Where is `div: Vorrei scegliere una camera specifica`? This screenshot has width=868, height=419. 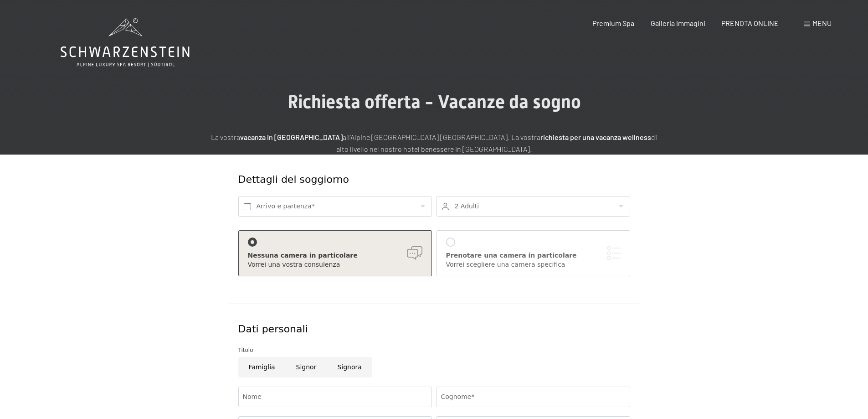 div: Vorrei scegliere una camera specifica is located at coordinates (533, 265).